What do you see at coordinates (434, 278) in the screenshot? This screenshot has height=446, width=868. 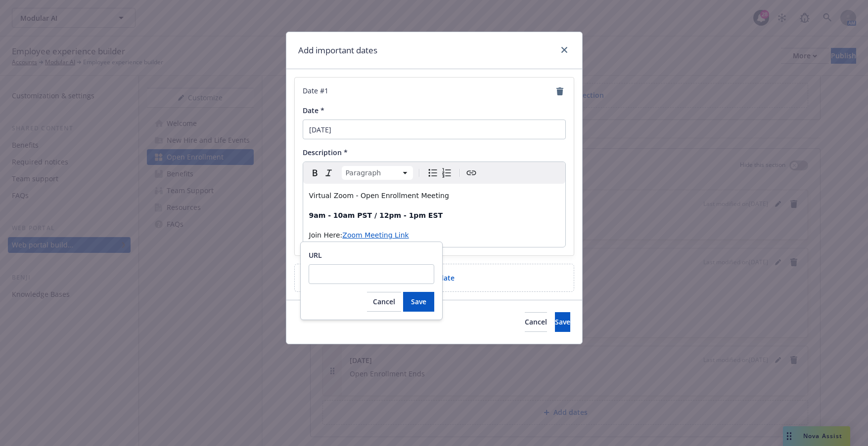 I see `div: Add date` at bounding box center [434, 278].